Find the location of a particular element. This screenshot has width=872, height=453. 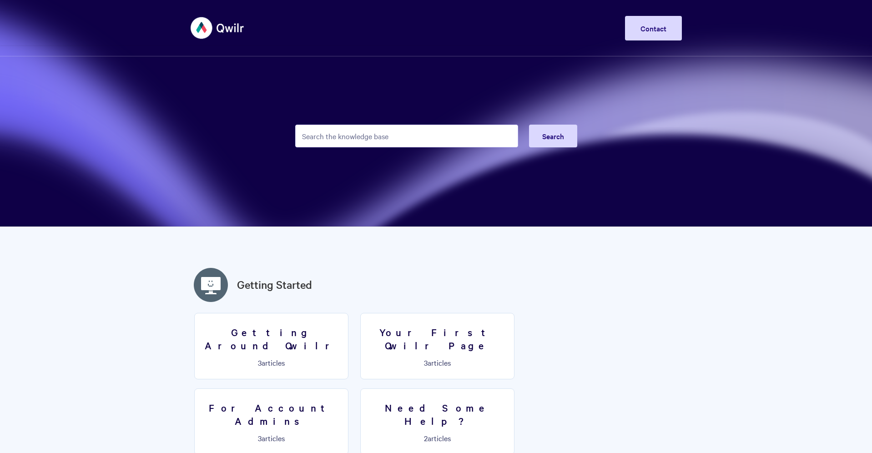

h3: Getting Around Qwilr is located at coordinates (271, 339).